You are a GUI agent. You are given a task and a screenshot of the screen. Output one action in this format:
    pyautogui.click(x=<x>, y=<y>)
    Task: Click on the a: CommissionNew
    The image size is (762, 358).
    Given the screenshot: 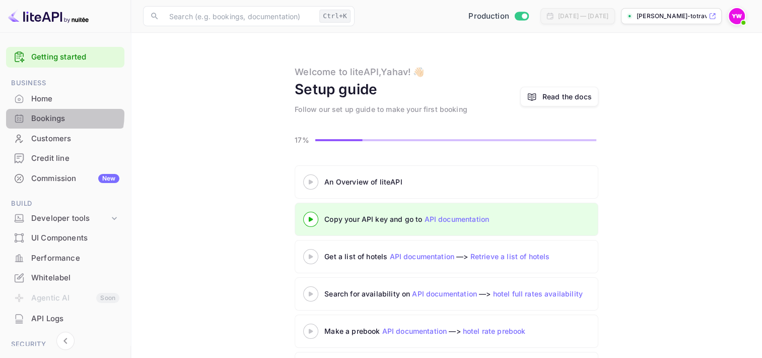 What is the action you would take?
    pyautogui.click(x=65, y=178)
    